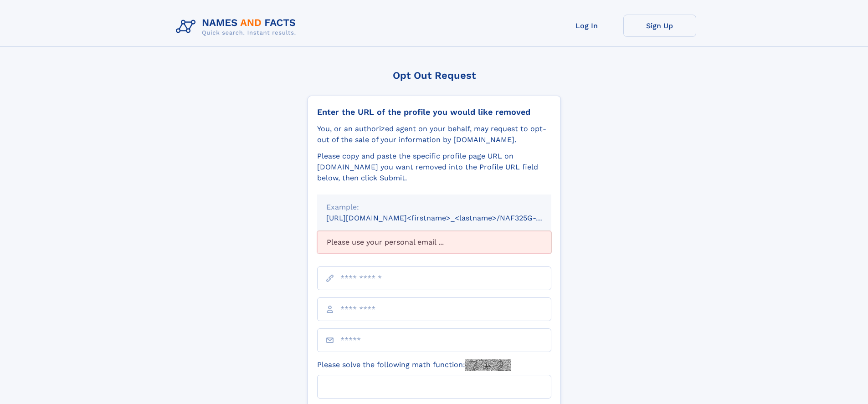 The width and height of the screenshot is (868, 404). What do you see at coordinates (434, 134) in the screenshot?
I see `div: You, or an authorized agent on your behalf, may request to opt-out of the sale of your informatio...` at bounding box center [434, 134].